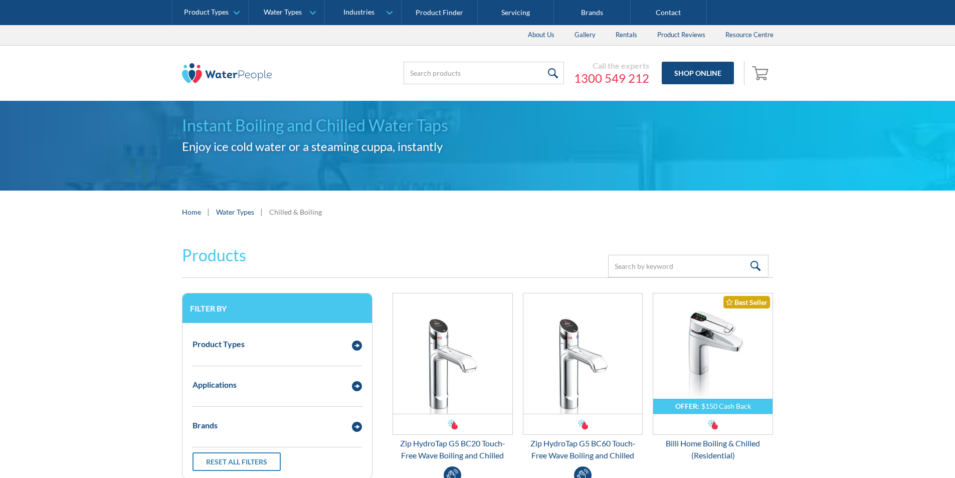 The image size is (955, 478). I want to click on a: Product Reviews, so click(681, 35).